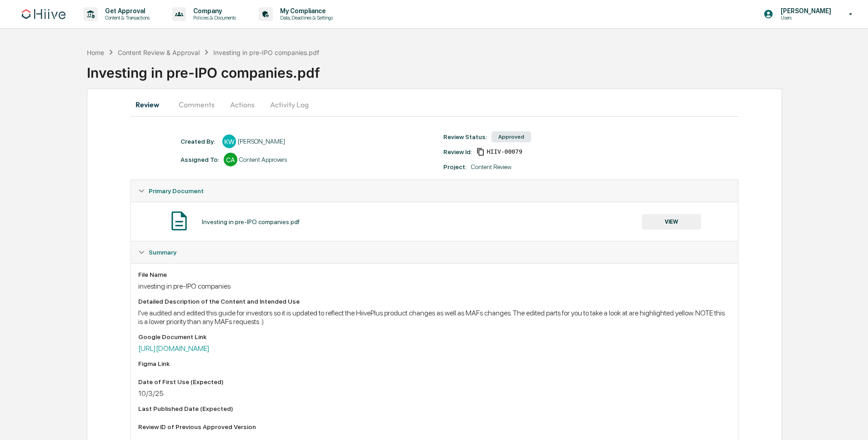 Image resolution: width=868 pixels, height=440 pixels. I want to click on div: Created By: ‎ ‎, so click(199, 141).